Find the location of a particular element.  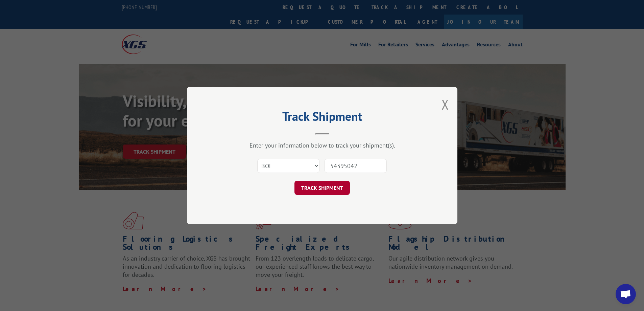

button: TRACK SHIPMENT is located at coordinates (322, 188).